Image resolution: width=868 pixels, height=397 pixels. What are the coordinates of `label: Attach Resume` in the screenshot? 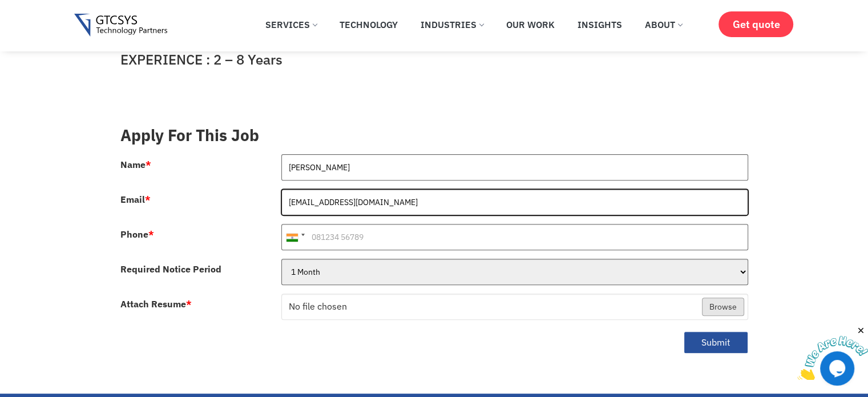 It's located at (156, 304).